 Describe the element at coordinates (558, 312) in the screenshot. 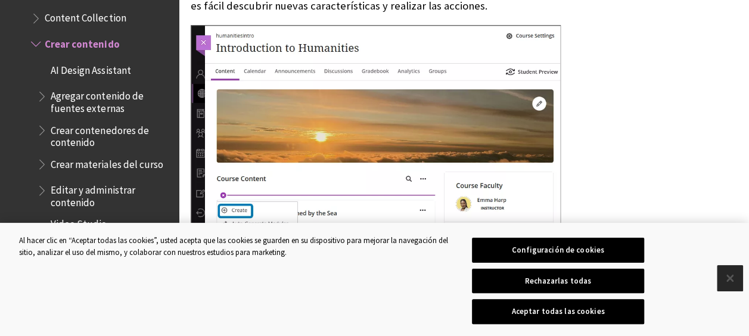

I see `button: Aceptar todas las cookies` at that location.